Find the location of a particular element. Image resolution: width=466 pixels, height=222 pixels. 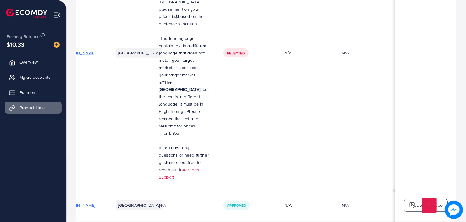

a: logo is located at coordinates (26, 13).